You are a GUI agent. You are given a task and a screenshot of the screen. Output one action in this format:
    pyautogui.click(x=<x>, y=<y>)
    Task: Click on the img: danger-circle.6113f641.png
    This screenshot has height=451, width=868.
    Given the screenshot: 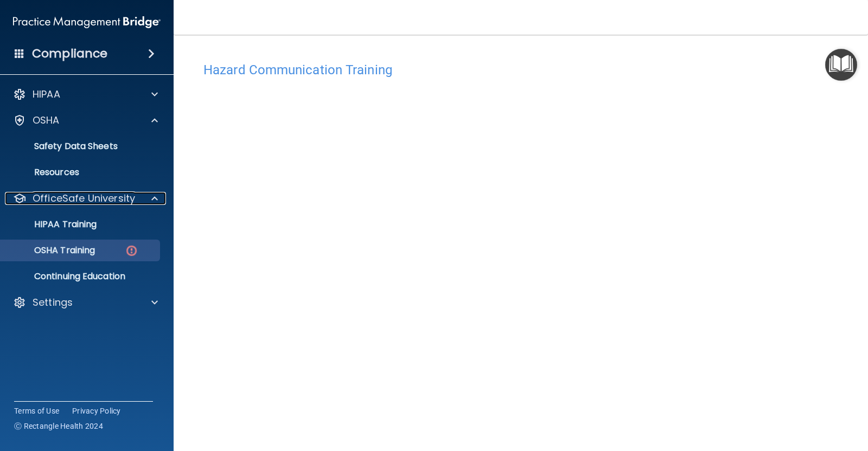 What is the action you would take?
    pyautogui.click(x=131, y=250)
    